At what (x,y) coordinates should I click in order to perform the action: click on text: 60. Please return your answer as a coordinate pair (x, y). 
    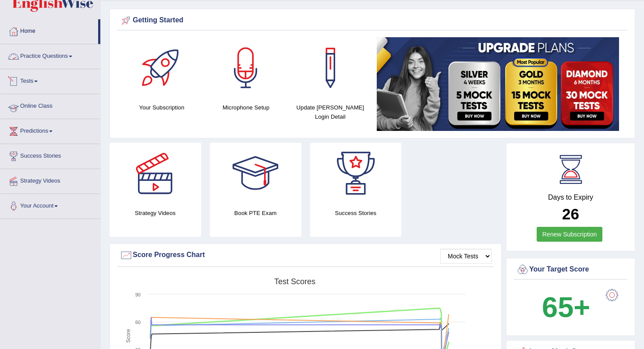
    Looking at the image, I should click on (138, 323).